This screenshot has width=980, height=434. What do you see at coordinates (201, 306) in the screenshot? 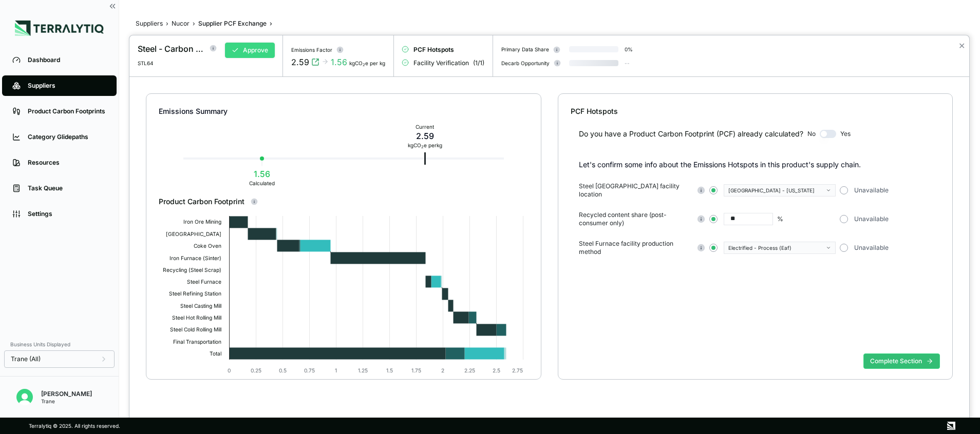
I see `text: Steel Casting Mill` at bounding box center [201, 306].